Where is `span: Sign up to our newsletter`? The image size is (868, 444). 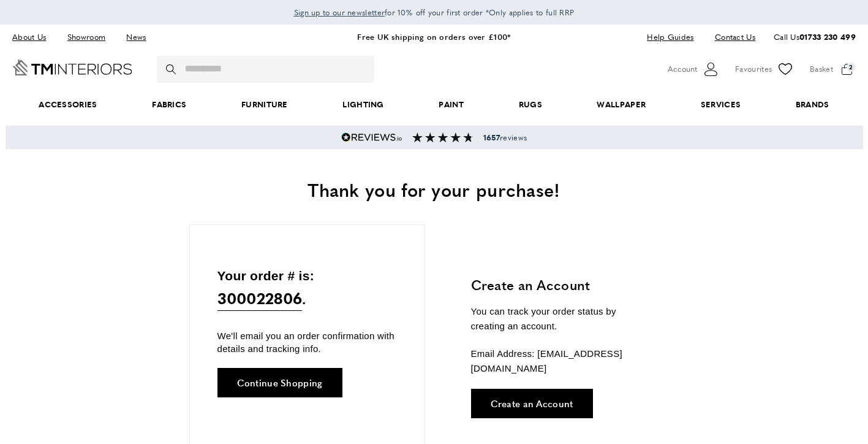 span: Sign up to our newsletter is located at coordinates (339, 13).